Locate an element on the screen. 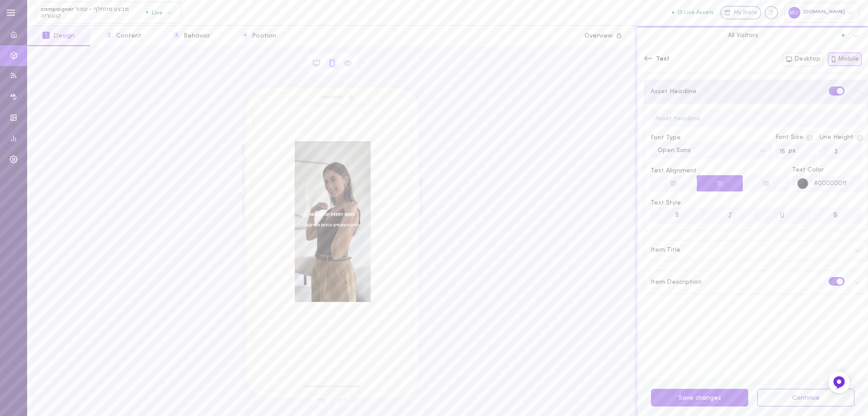 The height and width of the screenshot is (416, 868). button: Overview is located at coordinates (603, 36).